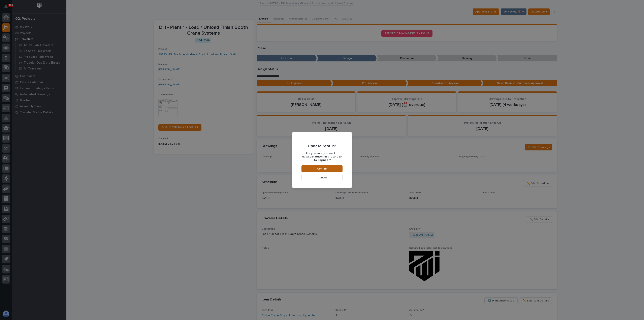  Describe the element at coordinates (322, 156) in the screenshot. I see `p: Are you sure you want to update on this record to ?` at that location.